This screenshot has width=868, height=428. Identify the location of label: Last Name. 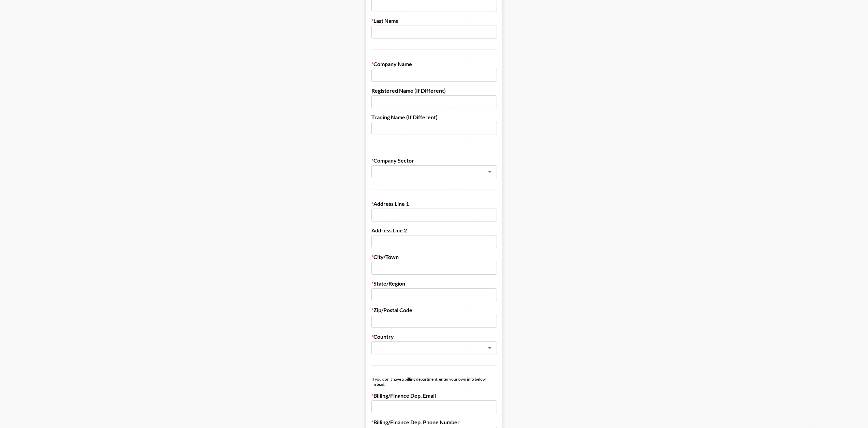
(434, 21).